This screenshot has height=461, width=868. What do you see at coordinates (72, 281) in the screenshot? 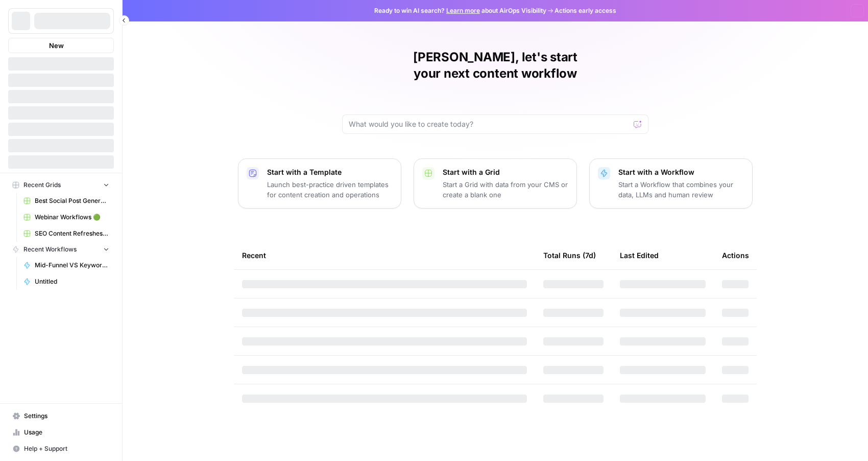
I see `span: Untitled` at bounding box center [72, 281].